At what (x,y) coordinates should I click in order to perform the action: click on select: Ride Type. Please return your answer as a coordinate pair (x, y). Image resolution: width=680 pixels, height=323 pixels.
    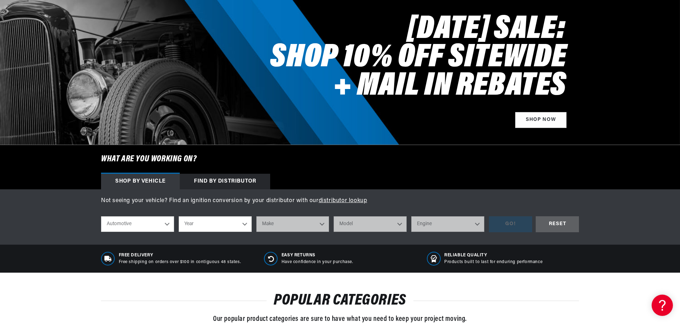
    Looking at the image, I should click on (138, 224).